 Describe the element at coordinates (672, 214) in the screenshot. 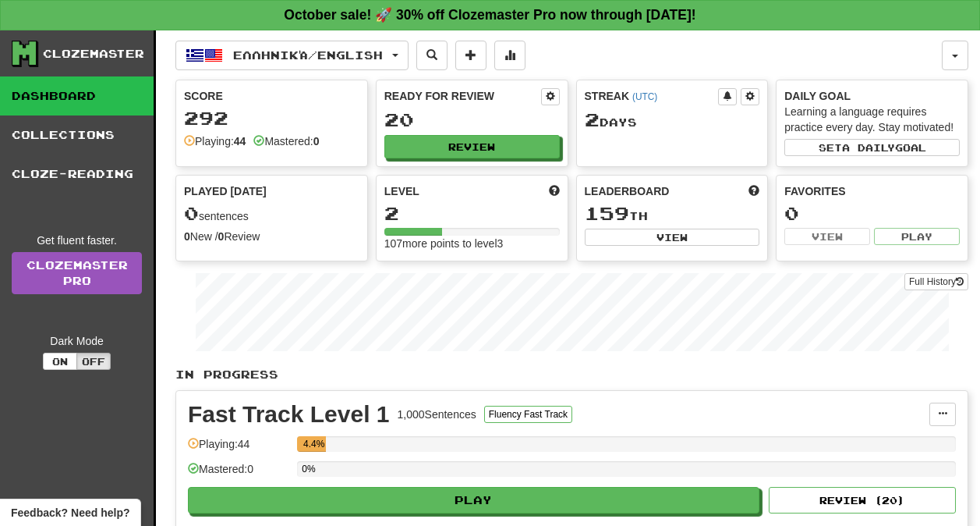

I see `div: th` at that location.